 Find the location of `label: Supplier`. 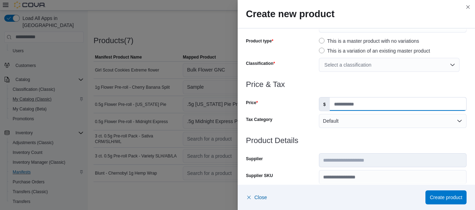

label: Supplier is located at coordinates (254, 159).